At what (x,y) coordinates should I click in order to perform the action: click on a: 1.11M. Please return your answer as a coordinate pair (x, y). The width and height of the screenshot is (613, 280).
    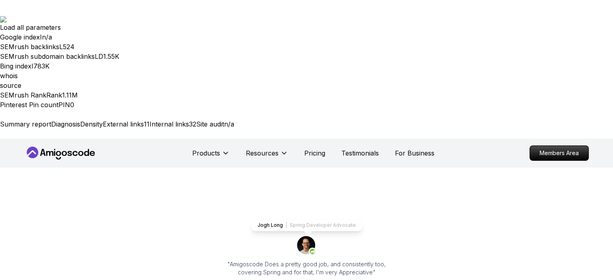
    Looking at the image, I should click on (70, 95).